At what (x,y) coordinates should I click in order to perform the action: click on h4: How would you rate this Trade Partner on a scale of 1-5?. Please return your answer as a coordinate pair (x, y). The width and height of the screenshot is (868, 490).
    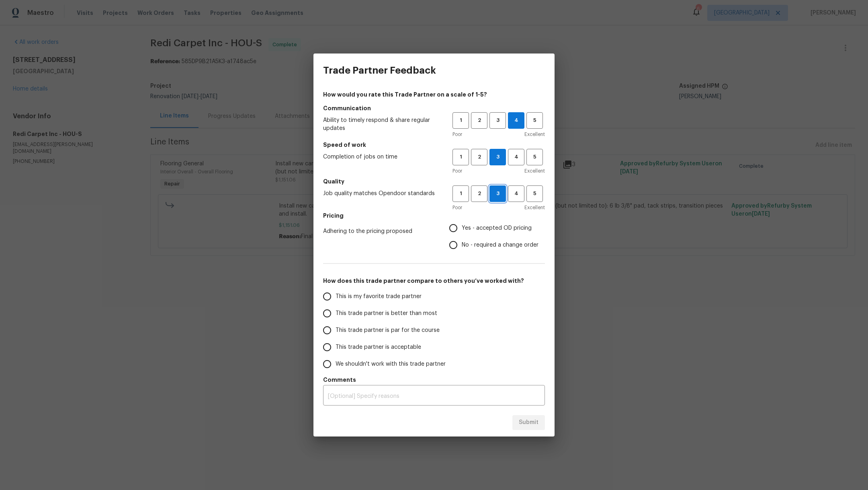
    Looking at the image, I should click on (434, 94).